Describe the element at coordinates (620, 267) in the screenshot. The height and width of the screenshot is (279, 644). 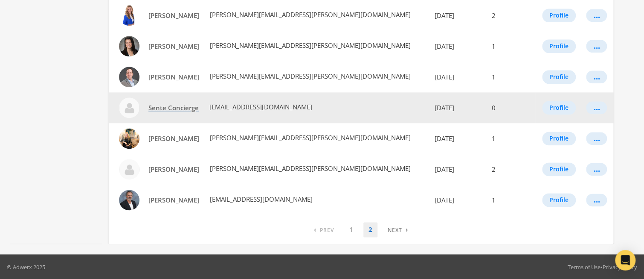
I see `a: Privacy Policy` at that location.